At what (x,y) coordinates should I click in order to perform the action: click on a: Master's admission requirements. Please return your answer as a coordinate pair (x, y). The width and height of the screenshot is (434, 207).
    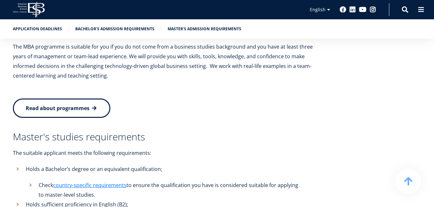
    Looking at the image, I should click on (204, 29).